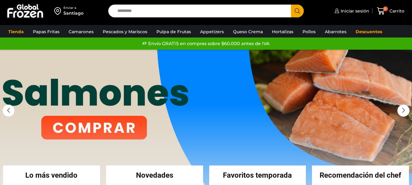 The width and height of the screenshot is (412, 185). I want to click on a: Iniciar sesión, so click(351, 11).